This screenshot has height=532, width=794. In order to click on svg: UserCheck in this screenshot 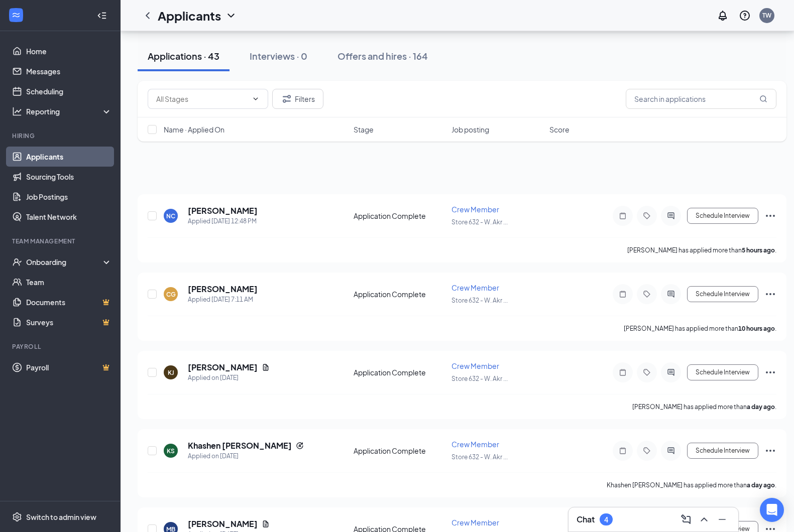, I will do `click(17, 262)`.